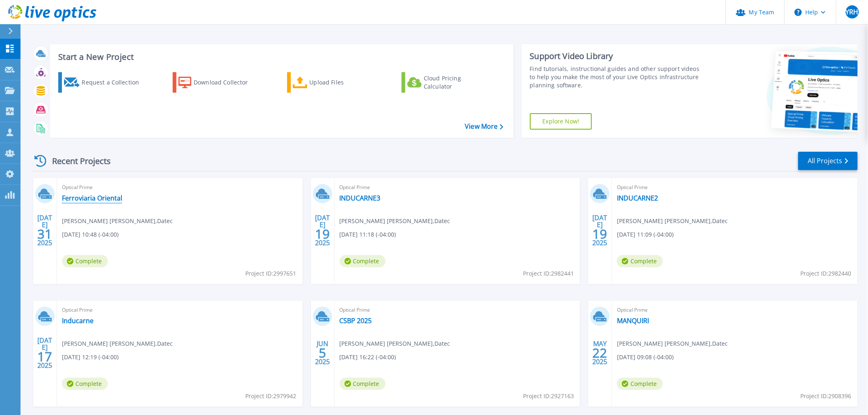 Image resolution: width=868 pixels, height=415 pixels. I want to click on div: JUN 2025, so click(323, 352).